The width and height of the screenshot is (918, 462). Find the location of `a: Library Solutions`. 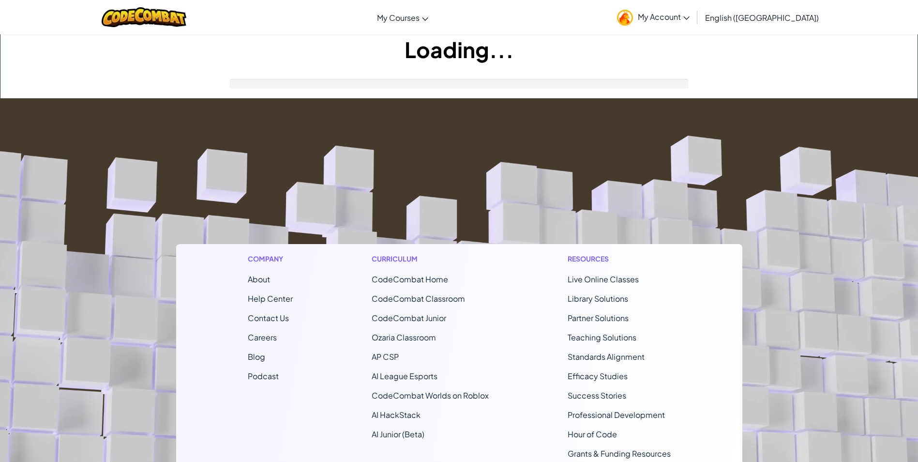

a: Library Solutions is located at coordinates (598, 298).